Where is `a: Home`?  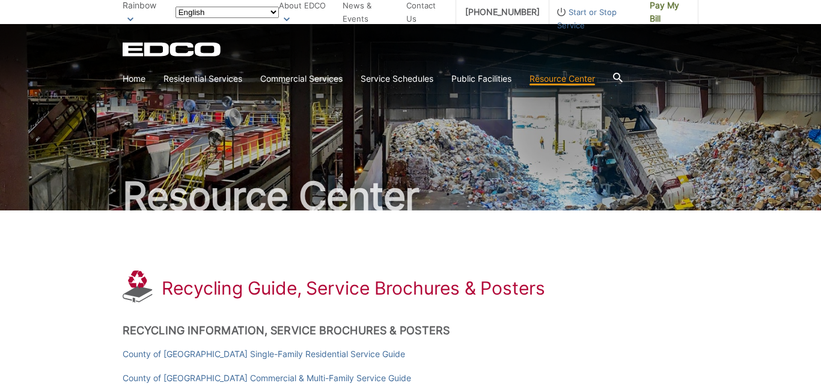
a: Home is located at coordinates (134, 79).